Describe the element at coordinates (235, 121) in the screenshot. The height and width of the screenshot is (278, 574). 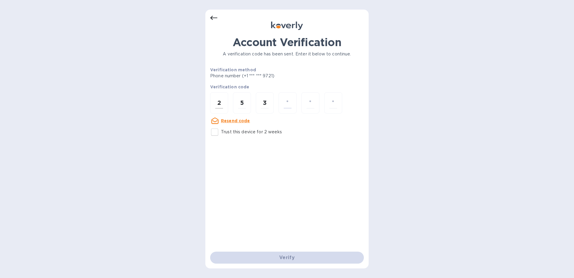
I see `u: Resend code` at that location.